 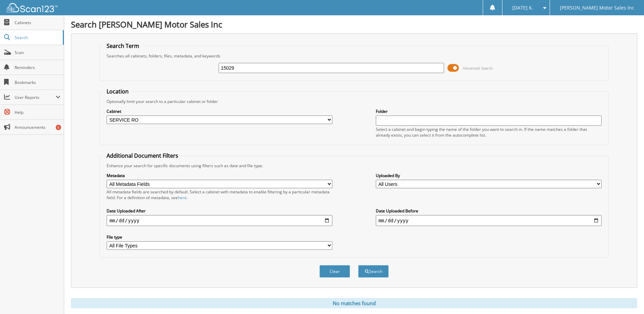 What do you see at coordinates (220, 195) in the screenshot?
I see `div: All metadata fields are searched by default. Select a cabinet with metadata to enable filtering b...` at bounding box center [220, 195].